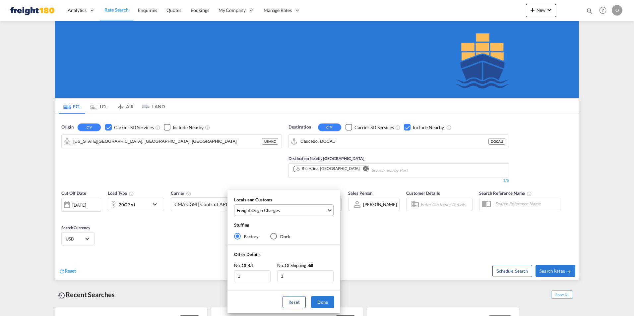 This screenshot has height=316, width=634. I want to click on input: No. Of Shipping Bill, so click(305, 277).